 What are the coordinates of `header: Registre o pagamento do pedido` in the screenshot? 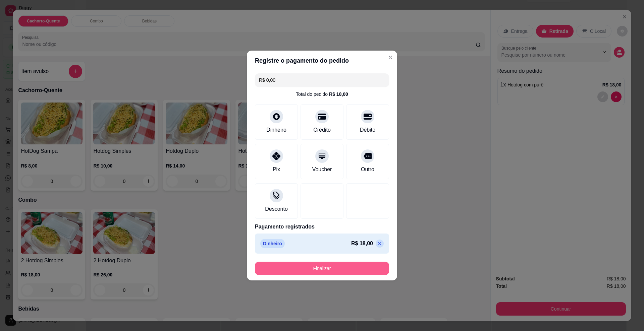 It's located at (322, 61).